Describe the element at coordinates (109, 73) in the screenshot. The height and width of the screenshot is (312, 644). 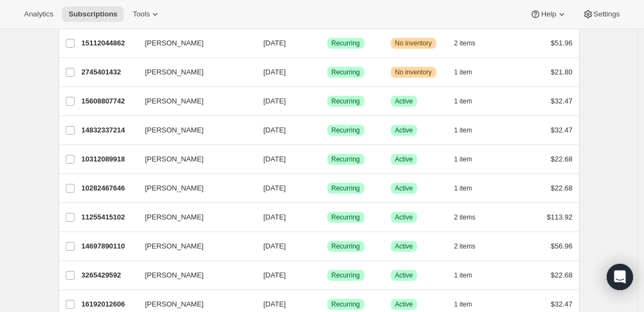
I see `p: 2745401432` at that location.